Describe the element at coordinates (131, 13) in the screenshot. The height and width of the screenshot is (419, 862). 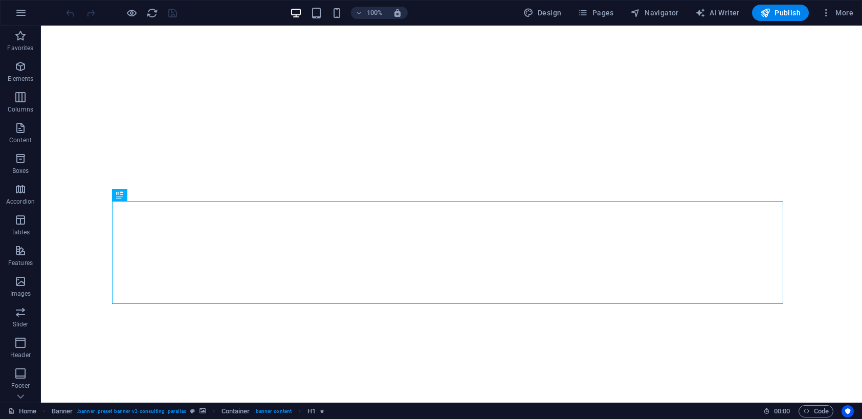
I see `button: Click here to leave preview mode and continue editing` at that location.